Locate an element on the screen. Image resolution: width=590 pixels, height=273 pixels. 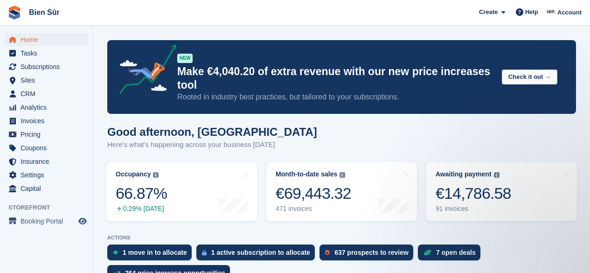
a: 1 active subscription to allocate is located at coordinates (258, 255).